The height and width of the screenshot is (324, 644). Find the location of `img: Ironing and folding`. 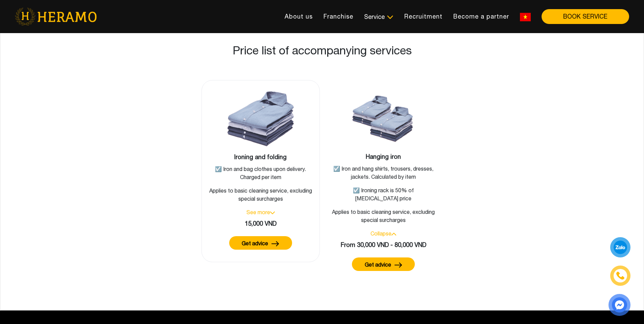

img: Ironing and folding is located at coordinates (261, 119).